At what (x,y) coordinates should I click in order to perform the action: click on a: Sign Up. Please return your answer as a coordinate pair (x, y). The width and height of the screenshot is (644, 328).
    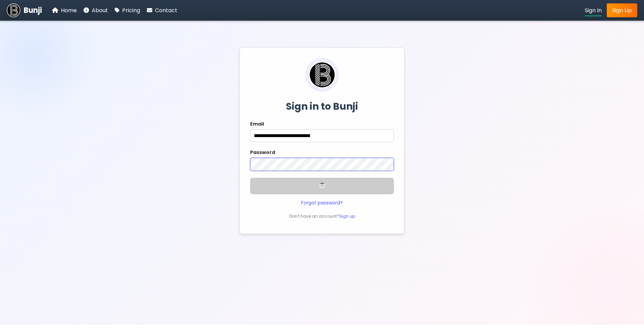
    Looking at the image, I should click on (622, 10).